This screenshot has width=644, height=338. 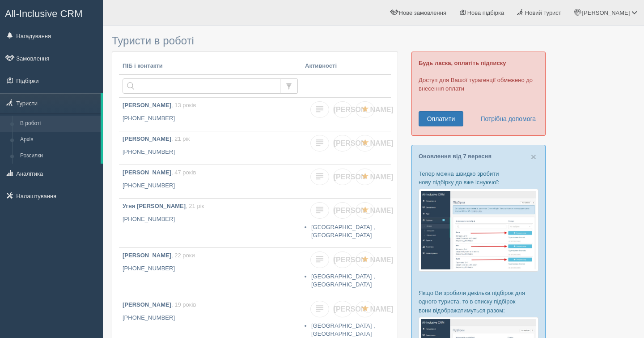 What do you see at coordinates (534, 157) in the screenshot?
I see `button: Close` at bounding box center [534, 157].